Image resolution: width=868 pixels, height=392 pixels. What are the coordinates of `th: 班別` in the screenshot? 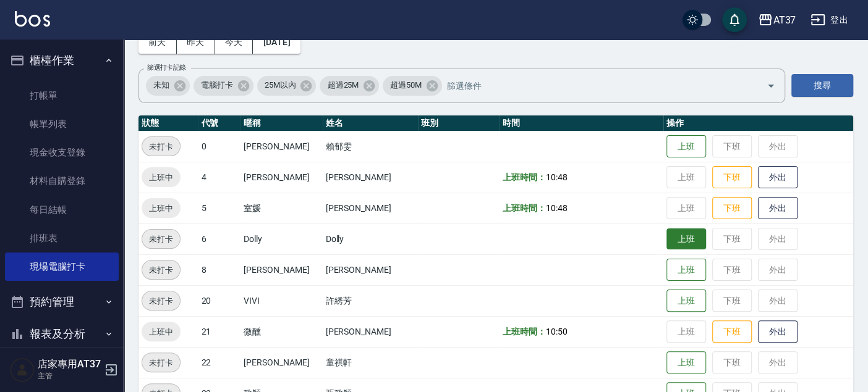 It's located at (459, 123).